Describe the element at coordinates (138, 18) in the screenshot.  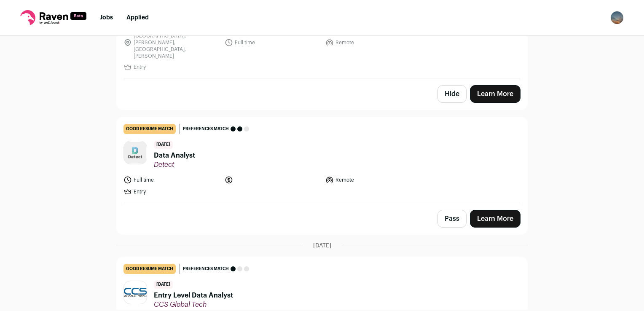
I see `a: Applied` at that location.